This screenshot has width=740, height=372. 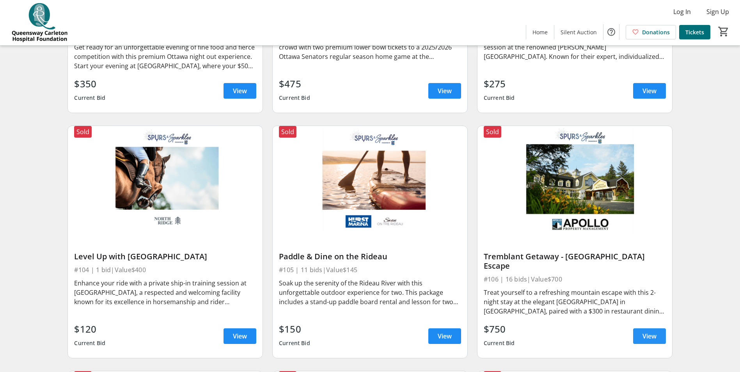 I want to click on img: Level Up with Northridge Farm, so click(x=165, y=181).